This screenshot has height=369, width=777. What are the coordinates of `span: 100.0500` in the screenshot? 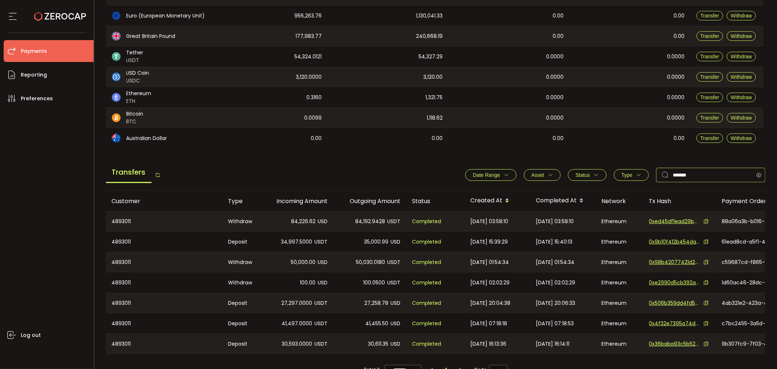 It's located at (375, 282).